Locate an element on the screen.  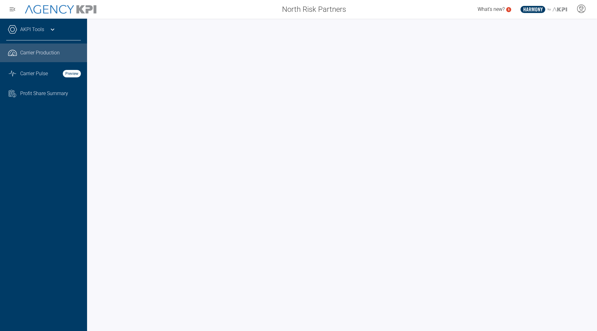
span: Carrier Pulse is located at coordinates (34, 74).